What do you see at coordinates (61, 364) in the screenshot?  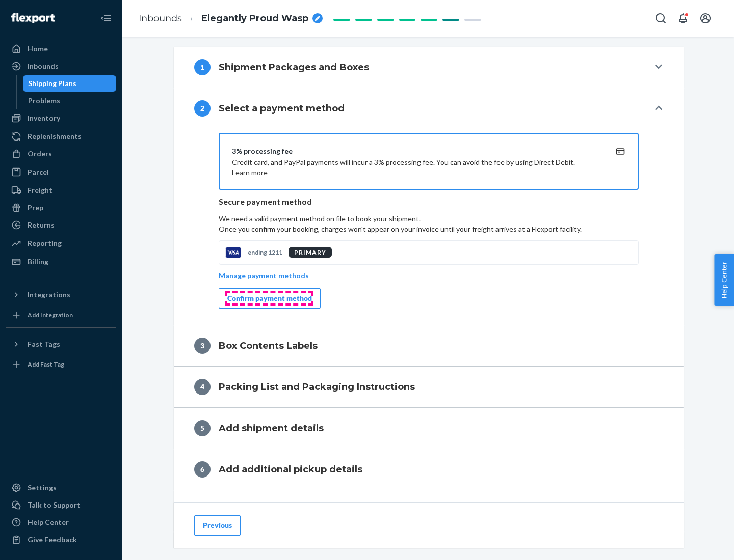 I see `a: Add Fast Tag` at bounding box center [61, 364].